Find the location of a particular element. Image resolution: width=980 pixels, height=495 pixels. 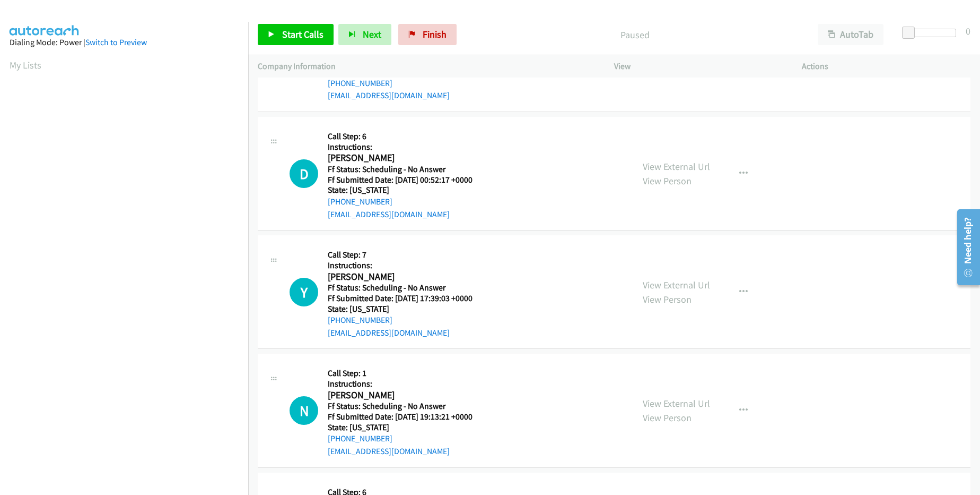

p: View is located at coordinates (699, 66).